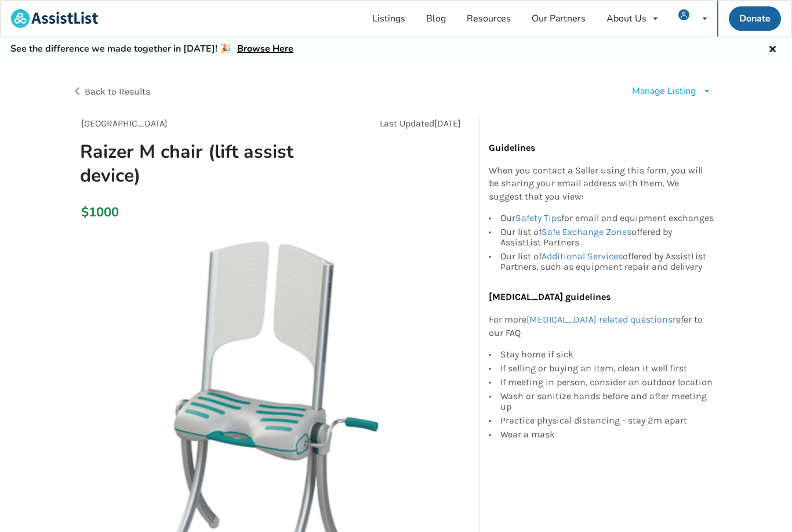 The height and width of the screenshot is (532, 792). Describe the element at coordinates (608, 421) in the screenshot. I see `div: Practice physical distancing - stay 2m apart` at that location.